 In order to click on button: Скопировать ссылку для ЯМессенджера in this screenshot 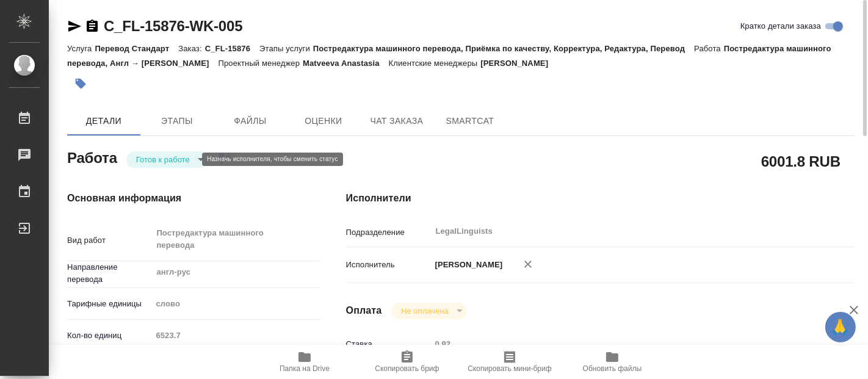, I will do `click(75, 26)`.